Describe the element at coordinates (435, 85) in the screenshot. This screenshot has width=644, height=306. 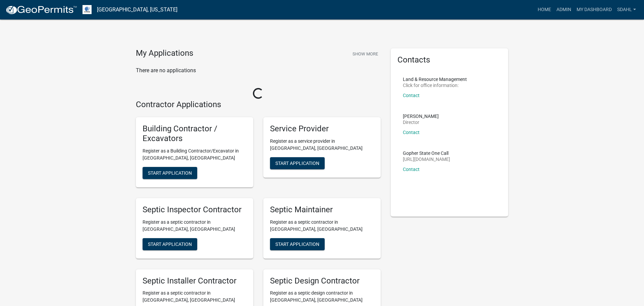
I see `p: Click for office information:` at that location.